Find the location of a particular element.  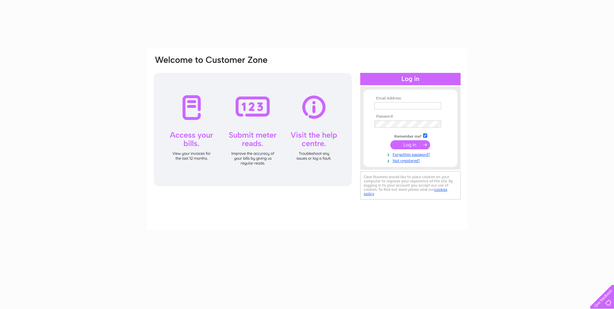

a: Not registered? is located at coordinates (411, 160).